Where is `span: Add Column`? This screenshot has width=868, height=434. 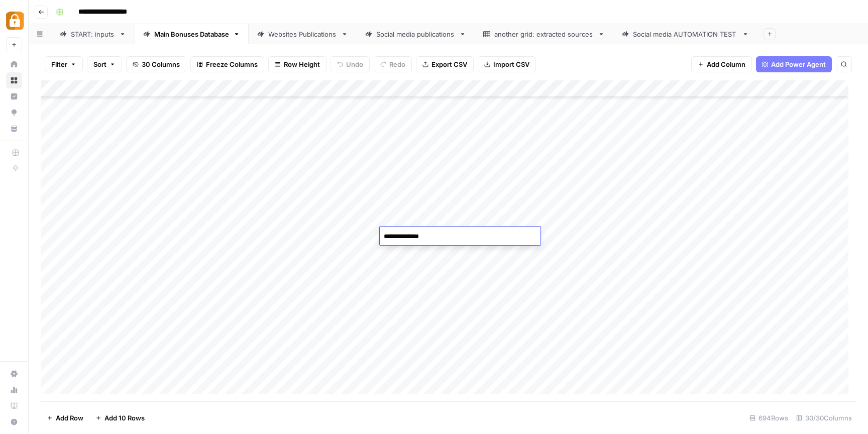
span: Add Column is located at coordinates (726, 64).